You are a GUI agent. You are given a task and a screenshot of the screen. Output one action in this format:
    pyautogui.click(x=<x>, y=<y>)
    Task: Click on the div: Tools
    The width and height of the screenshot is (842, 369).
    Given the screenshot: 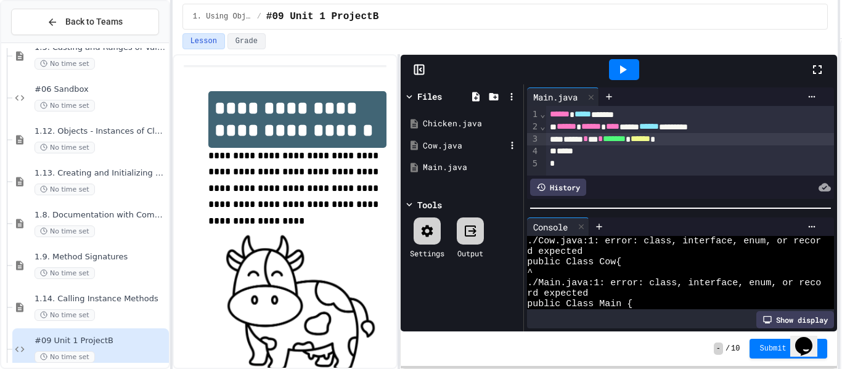 What is the action you would take?
    pyautogui.click(x=430, y=205)
    